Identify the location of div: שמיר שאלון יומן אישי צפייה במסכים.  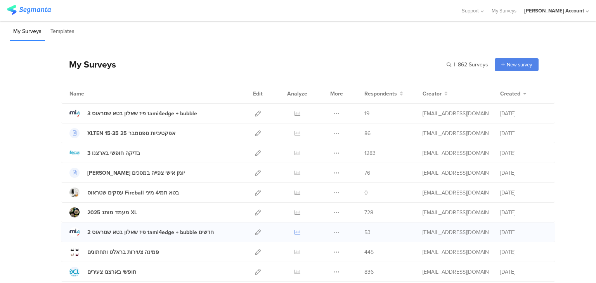
(136, 173).